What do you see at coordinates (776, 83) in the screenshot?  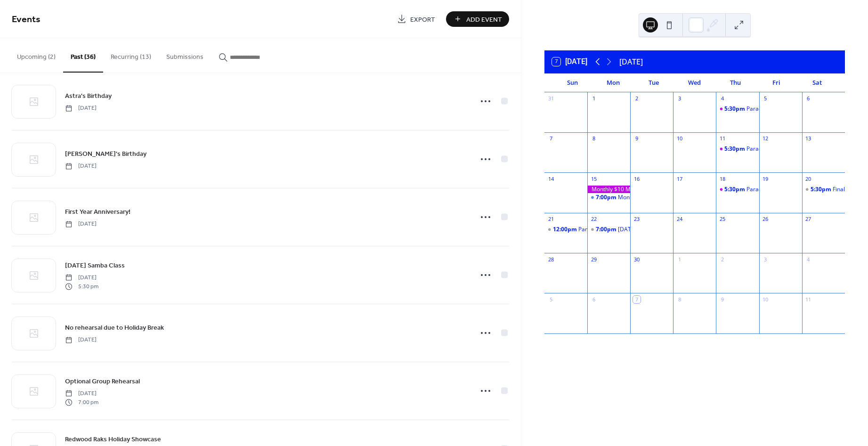 I see `div: Fri` at bounding box center [776, 83].